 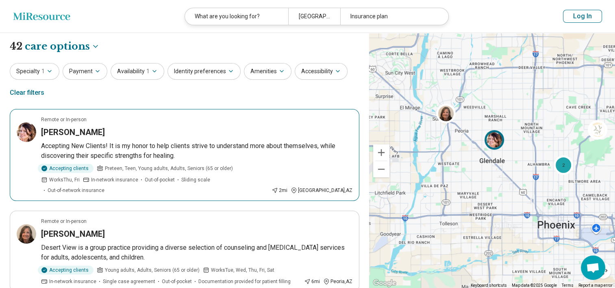 I want to click on button: Zoom in, so click(x=382, y=153).